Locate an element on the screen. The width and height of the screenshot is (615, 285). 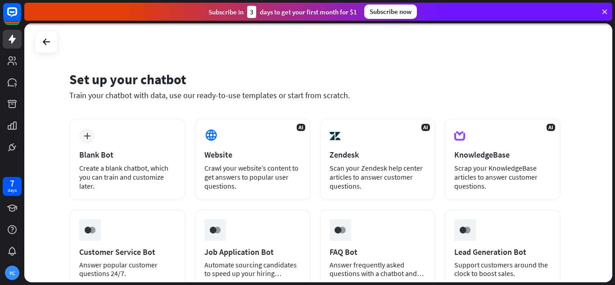
a: 7 days is located at coordinates (12, 186).